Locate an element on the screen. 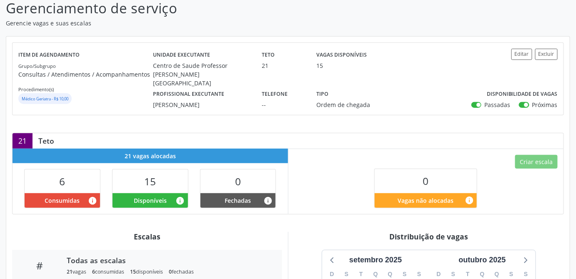 This screenshot has height=279, width=576. small: Grupo/Subgrupo is located at coordinates (37, 66).